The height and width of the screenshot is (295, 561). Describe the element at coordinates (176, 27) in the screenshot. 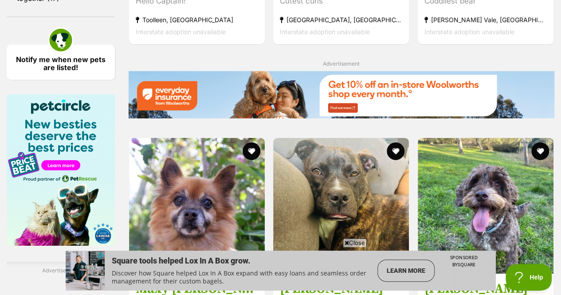

I see `a: Discover how Square helped Lox In A Box expand with easy loans and seamless order management for ...` at that location.